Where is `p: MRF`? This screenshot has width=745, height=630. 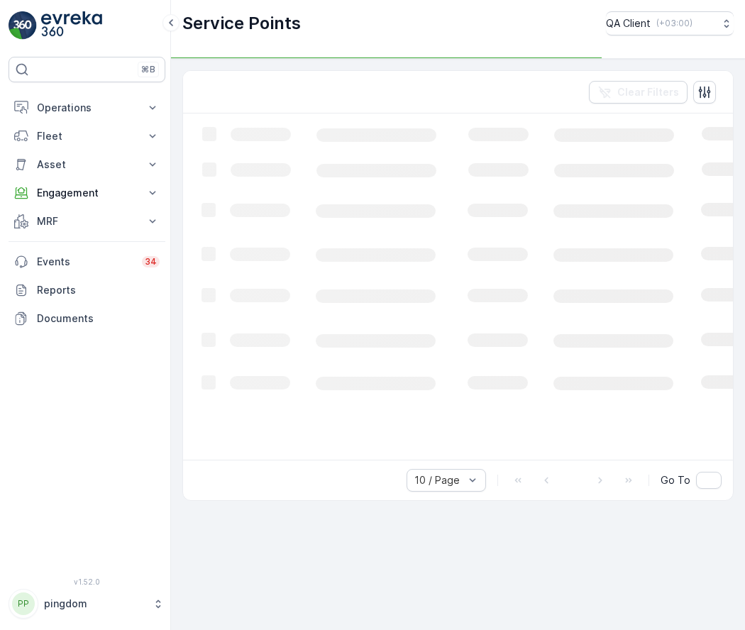
p: MRF is located at coordinates (87, 222).